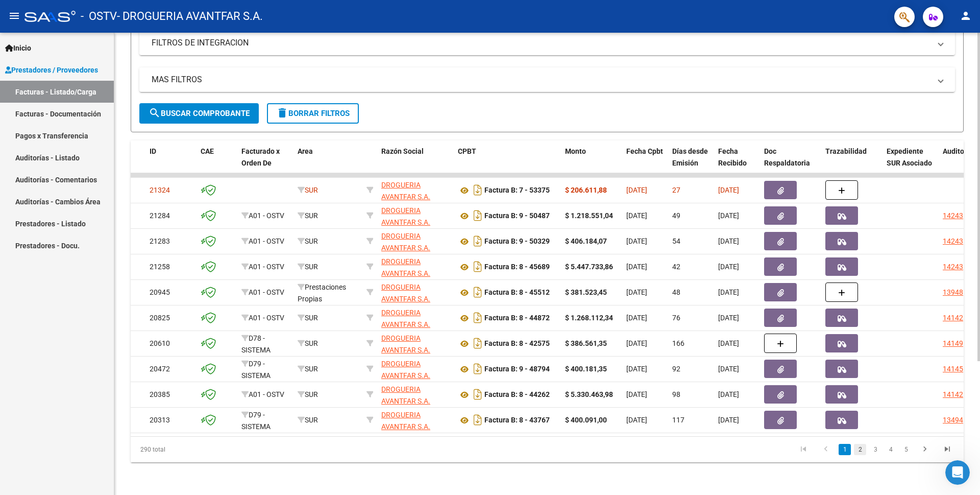  Describe the element at coordinates (844, 449) in the screenshot. I see `a: 1` at that location.